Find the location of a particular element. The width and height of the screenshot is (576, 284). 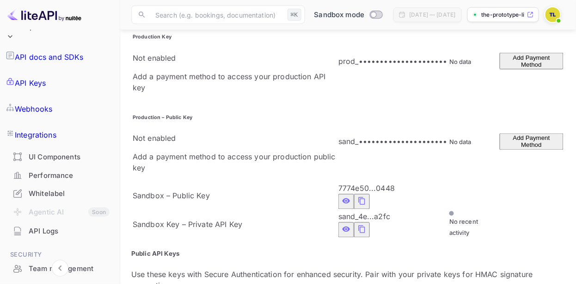

div: Switch to Production mode is located at coordinates (348, 15).